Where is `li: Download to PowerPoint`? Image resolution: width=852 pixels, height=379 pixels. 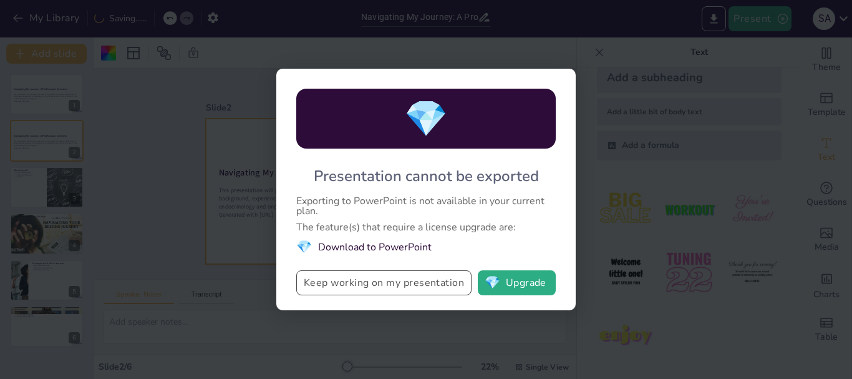
li: Download to PowerPoint is located at coordinates (426, 246).